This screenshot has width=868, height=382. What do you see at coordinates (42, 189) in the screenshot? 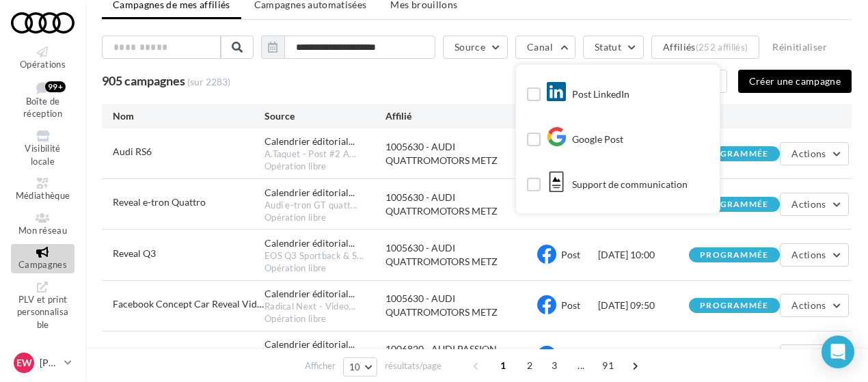
I see `a: Médiathèque` at bounding box center [42, 189].